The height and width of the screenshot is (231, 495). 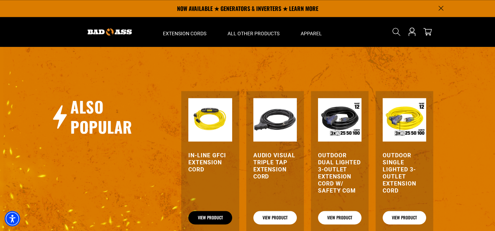 I want to click on a: Outdoor Single Lighted 3-Outlet Extension Cord, so click(x=404, y=173).